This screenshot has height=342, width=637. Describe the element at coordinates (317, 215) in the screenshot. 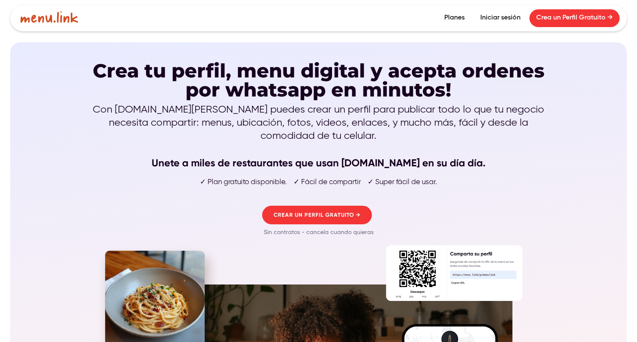

I see `a: CREAR UN PERFIL GRATUITO →` at that location.